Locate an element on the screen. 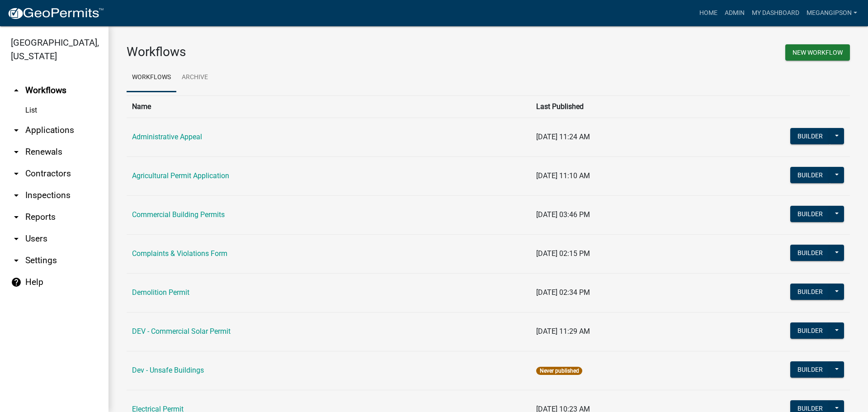  a: Administrative Appeal is located at coordinates (166, 137).